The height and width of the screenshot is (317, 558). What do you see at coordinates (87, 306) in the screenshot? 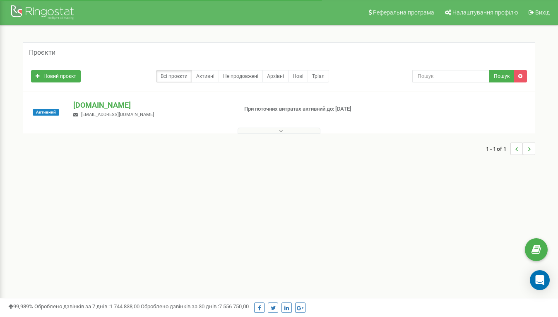
I see `span: Оброблено дзвінків за 7 днів :` at bounding box center [87, 306].